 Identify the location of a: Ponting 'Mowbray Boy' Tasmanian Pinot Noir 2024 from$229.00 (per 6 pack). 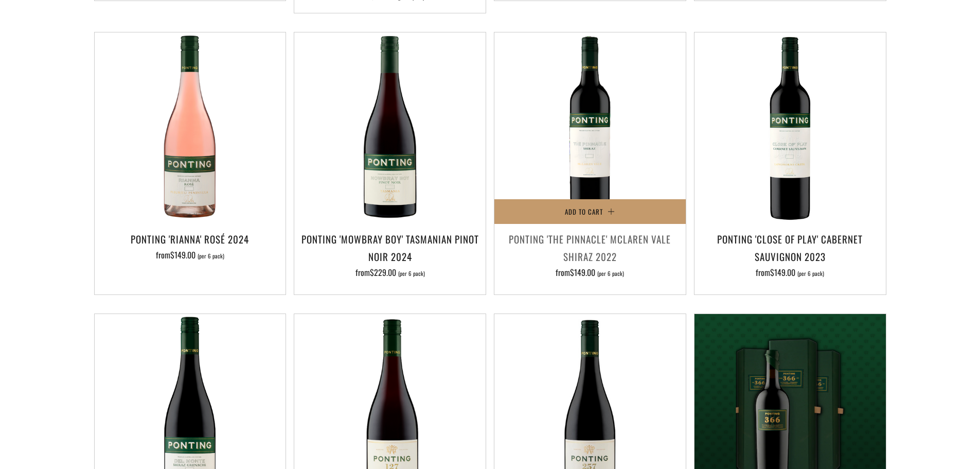
(390, 256).